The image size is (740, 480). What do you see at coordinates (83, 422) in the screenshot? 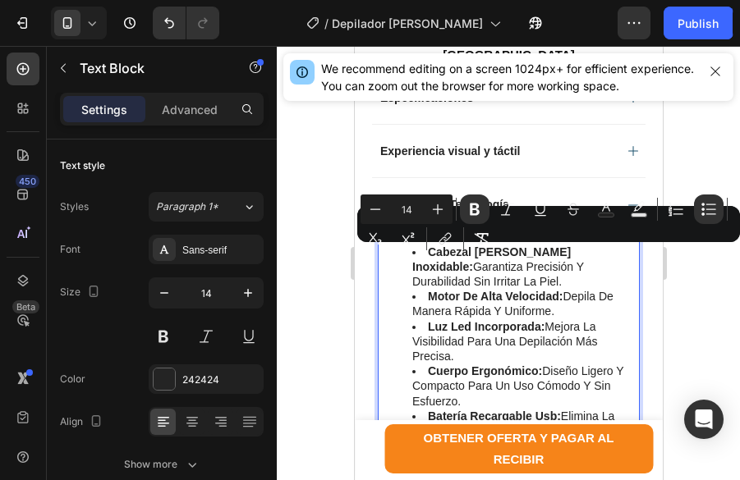
I see `div: Align` at bounding box center [83, 422].